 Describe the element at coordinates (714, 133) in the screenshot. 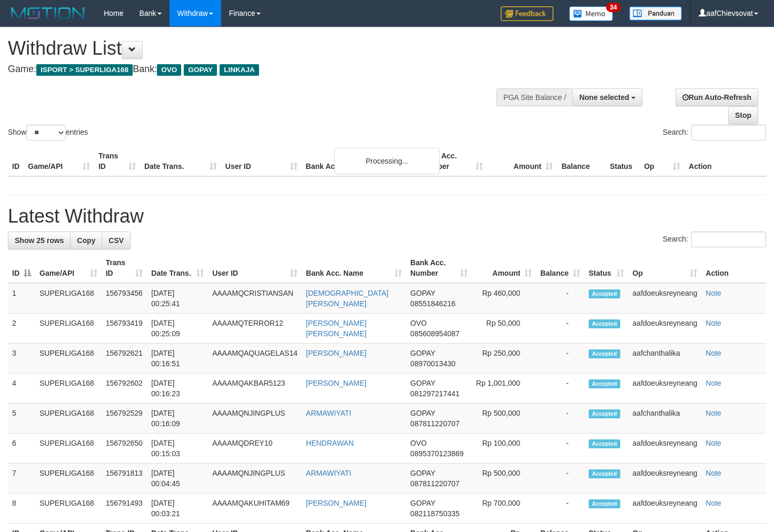

I see `label: Search:` at that location.